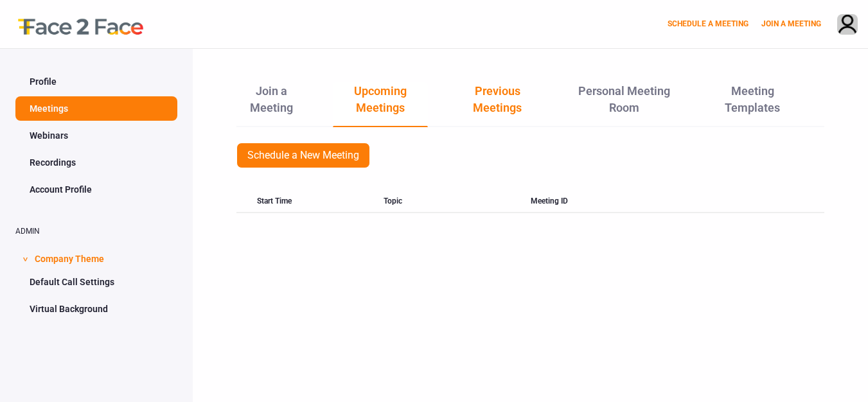  I want to click on a: Meeting Templates, so click(752, 104).